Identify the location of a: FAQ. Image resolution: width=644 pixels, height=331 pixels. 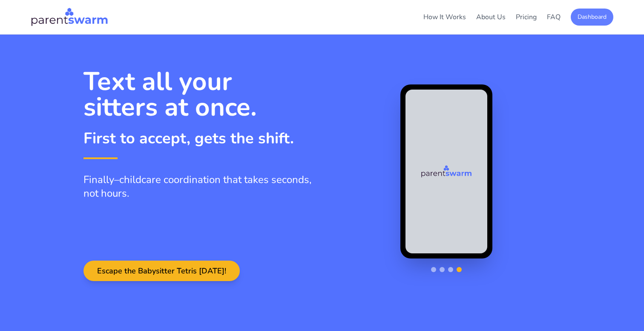
(554, 17).